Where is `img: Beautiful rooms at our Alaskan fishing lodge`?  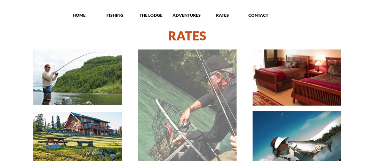
img: Beautiful rooms at our Alaskan fishing lodge is located at coordinates (297, 77).